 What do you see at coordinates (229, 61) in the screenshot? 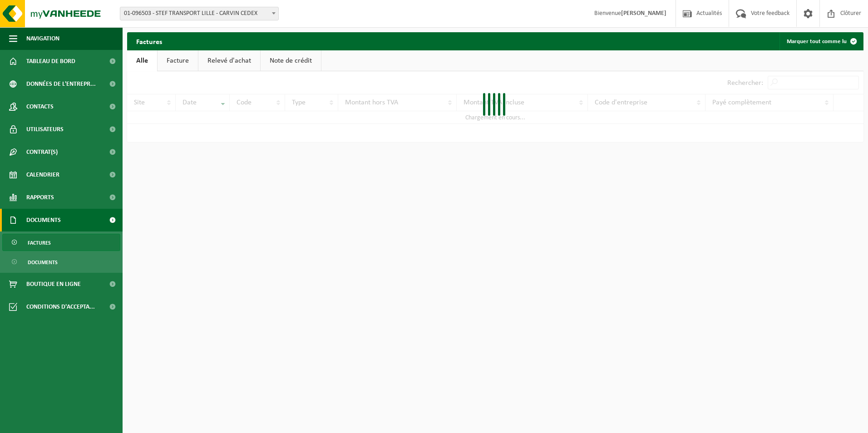
I see `a: Relevé d'achat` at bounding box center [229, 61].